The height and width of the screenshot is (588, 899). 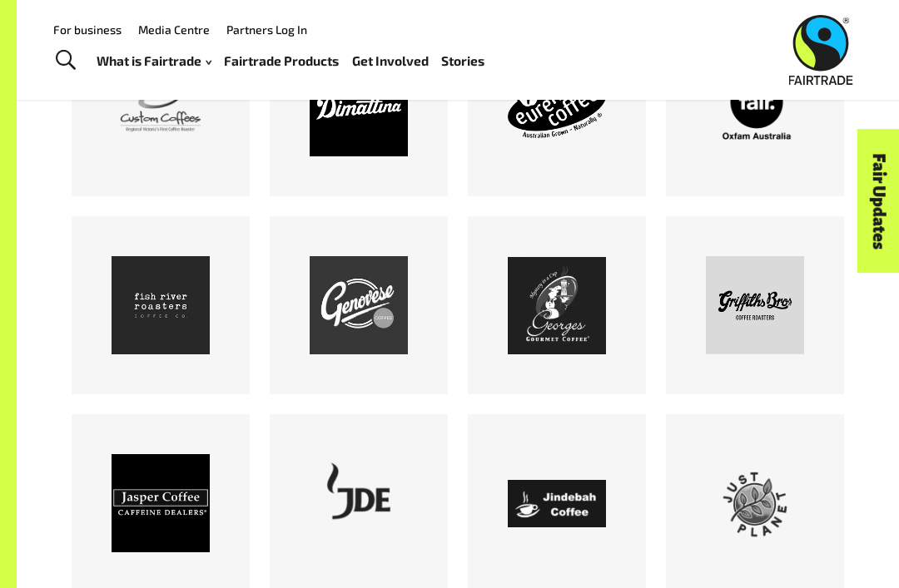 What do you see at coordinates (463, 61) in the screenshot?
I see `a: Stories` at bounding box center [463, 61].